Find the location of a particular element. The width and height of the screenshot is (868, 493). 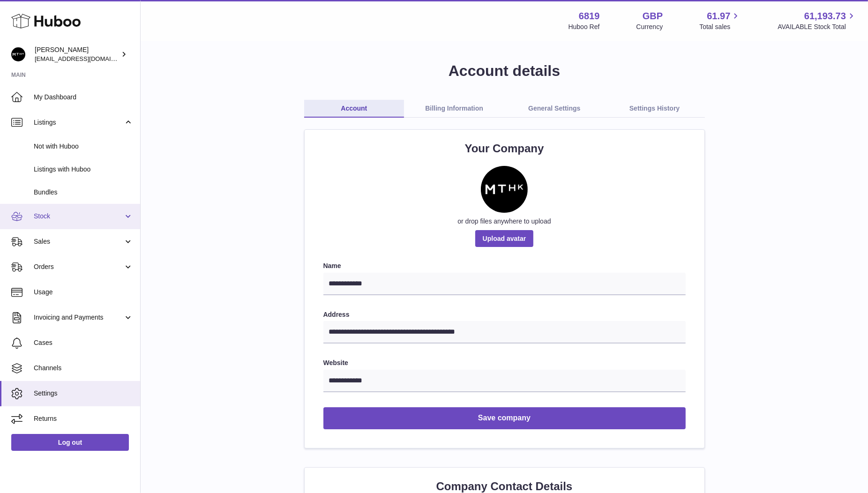

a: 61.97 Total sales is located at coordinates (720, 21).